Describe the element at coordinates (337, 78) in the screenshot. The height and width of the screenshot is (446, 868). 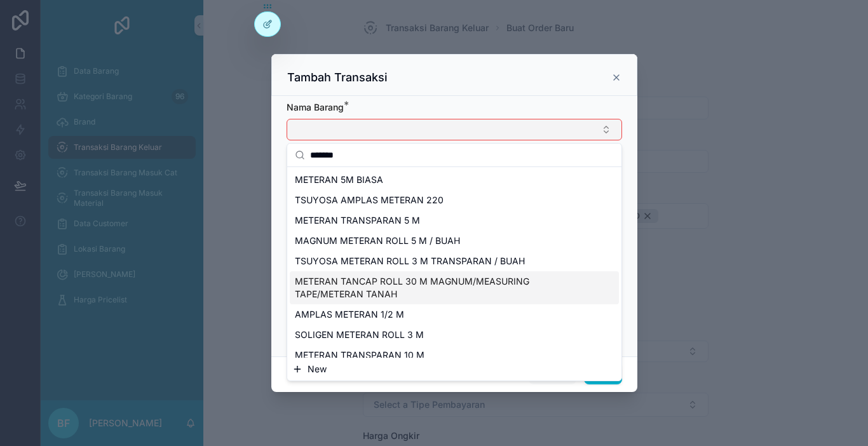
I see `h3: Tambah Transaksi` at that location.